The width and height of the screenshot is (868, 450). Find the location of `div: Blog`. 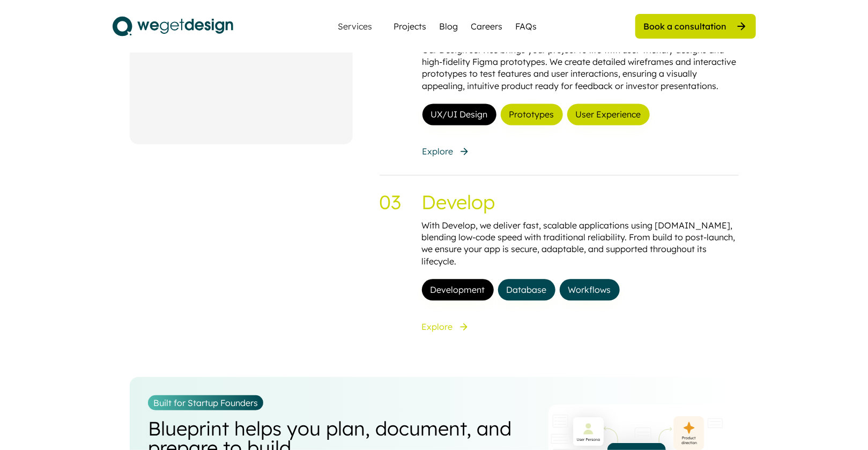

div: Blog is located at coordinates (449, 26).